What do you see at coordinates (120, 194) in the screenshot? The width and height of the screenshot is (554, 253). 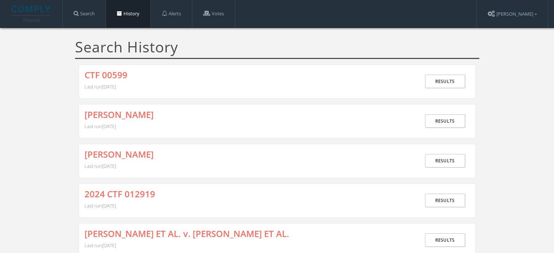 I see `a: 2024 CTF 012919` at bounding box center [120, 194].